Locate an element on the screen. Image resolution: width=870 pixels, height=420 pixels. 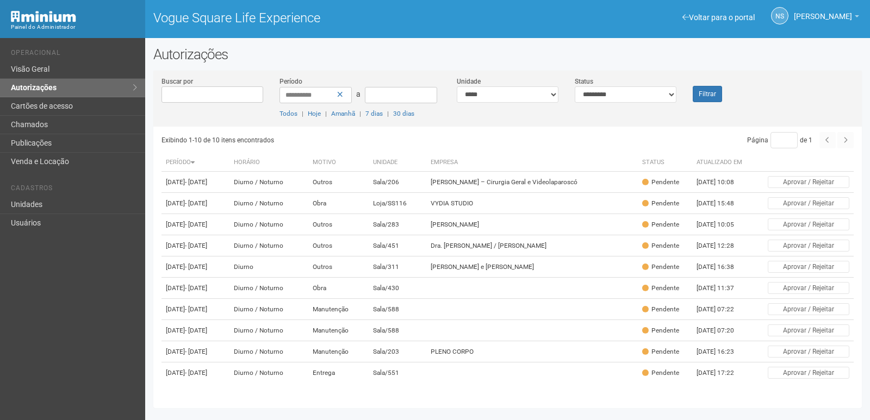
th: Período is located at coordinates (195, 163).